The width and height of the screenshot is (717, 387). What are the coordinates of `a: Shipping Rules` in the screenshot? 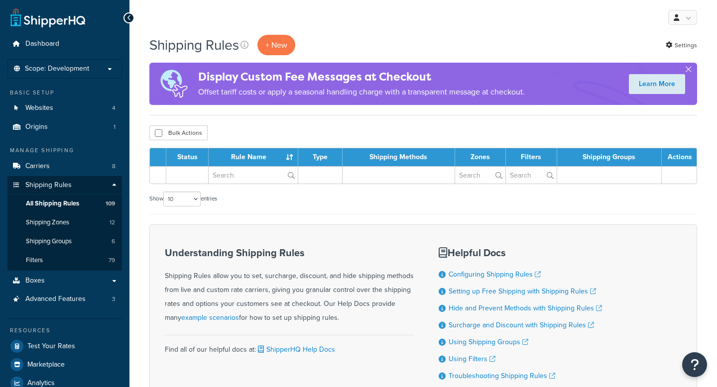 It's located at (65, 185).